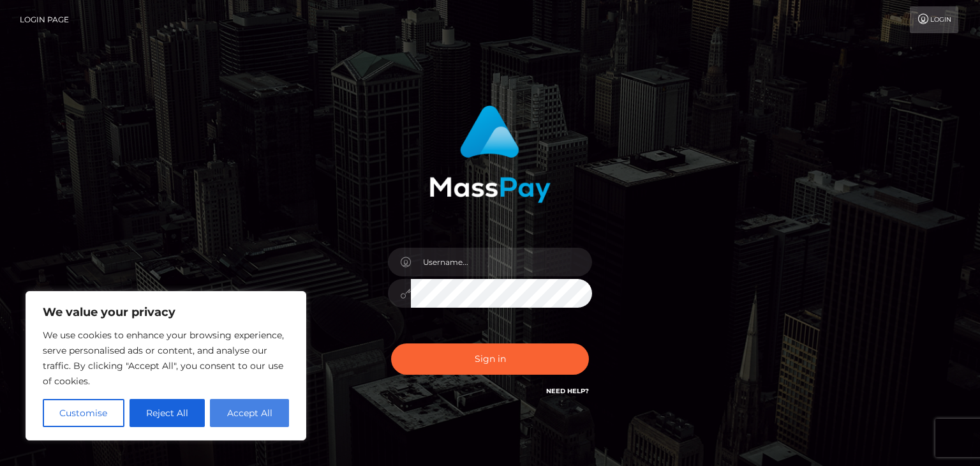 The height and width of the screenshot is (466, 980). I want to click on button: Sign in, so click(490, 359).